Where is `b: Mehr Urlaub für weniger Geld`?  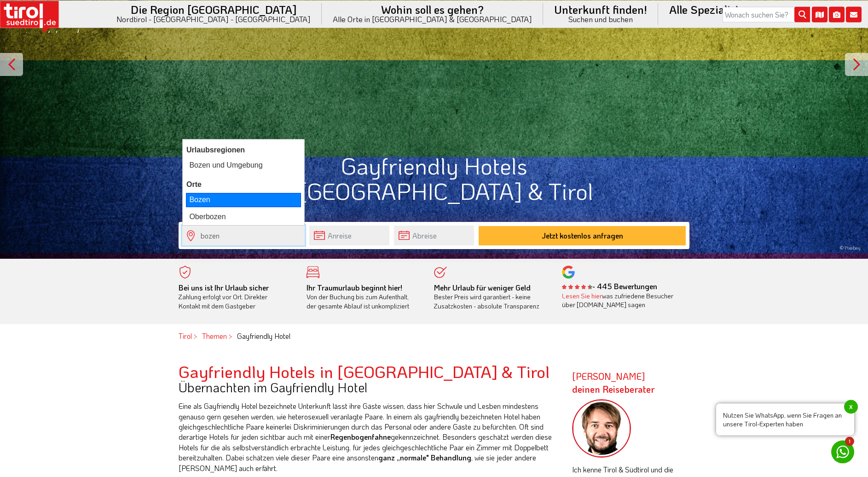
b: Mehr Urlaub für weniger Geld is located at coordinates (482, 288).